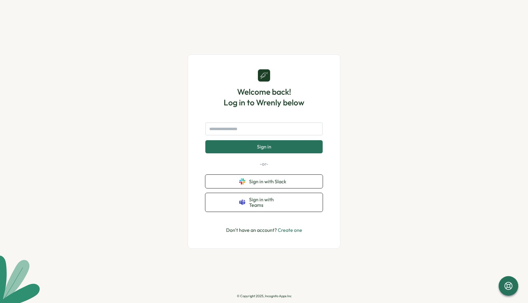  What do you see at coordinates (264, 202) in the screenshot?
I see `button: Sign in with Teams` at bounding box center [264, 202].